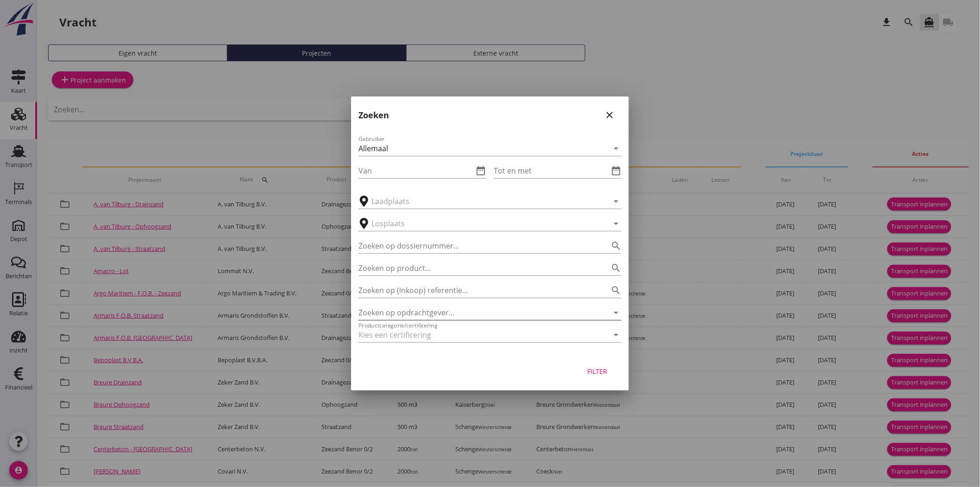 The image size is (980, 487). Describe the element at coordinates (478, 312) in the screenshot. I see `input: Zoeken op opdrachtgever...` at that location.